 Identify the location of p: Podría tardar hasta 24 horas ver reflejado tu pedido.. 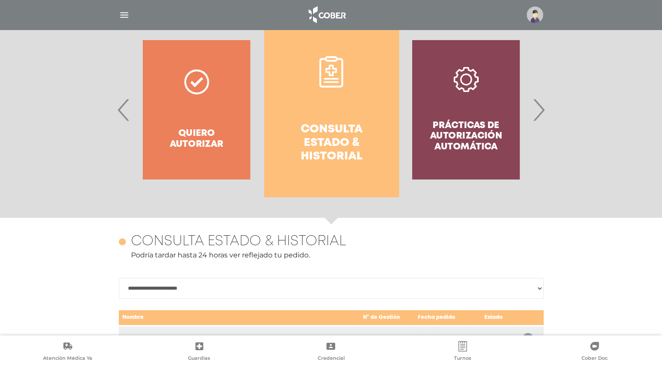
(331, 255).